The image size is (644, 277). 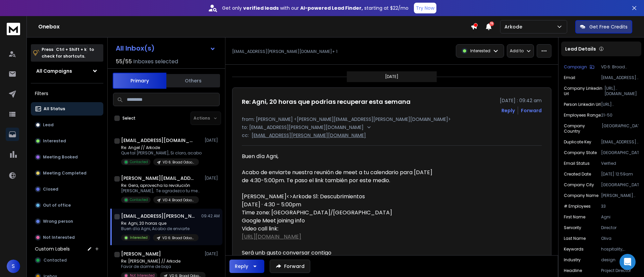 What do you see at coordinates (67, 189) in the screenshot?
I see `button: Closed` at bounding box center [67, 189].